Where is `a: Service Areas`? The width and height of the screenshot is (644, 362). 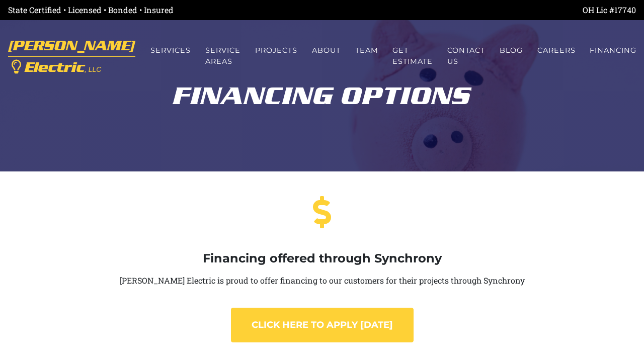
a: Service Areas is located at coordinates (223, 56).